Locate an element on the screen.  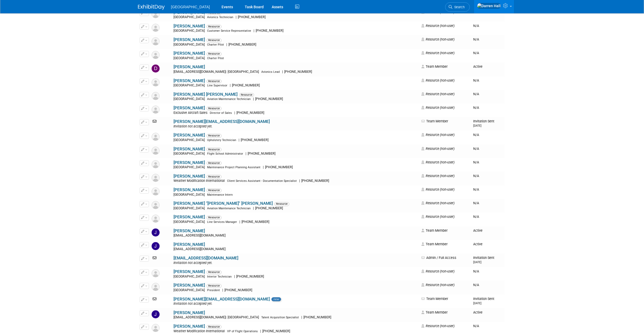
img: Jeremy Sobolik is located at coordinates (156, 232).